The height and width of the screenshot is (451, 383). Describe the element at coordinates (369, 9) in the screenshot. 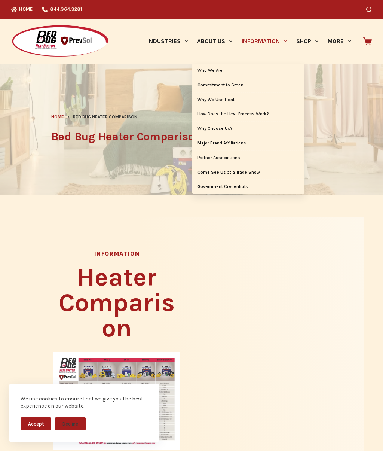

I see `button: Search` at that location.